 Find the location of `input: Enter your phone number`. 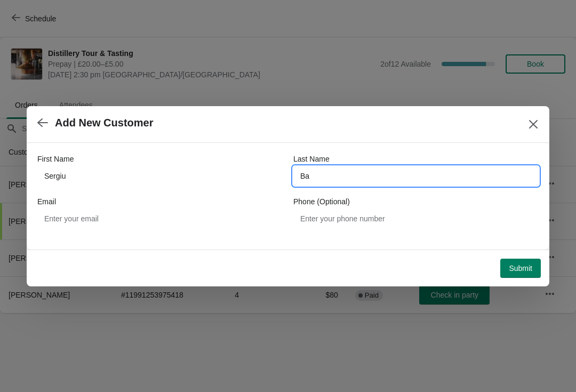

input: Enter your phone number is located at coordinates (416, 219).